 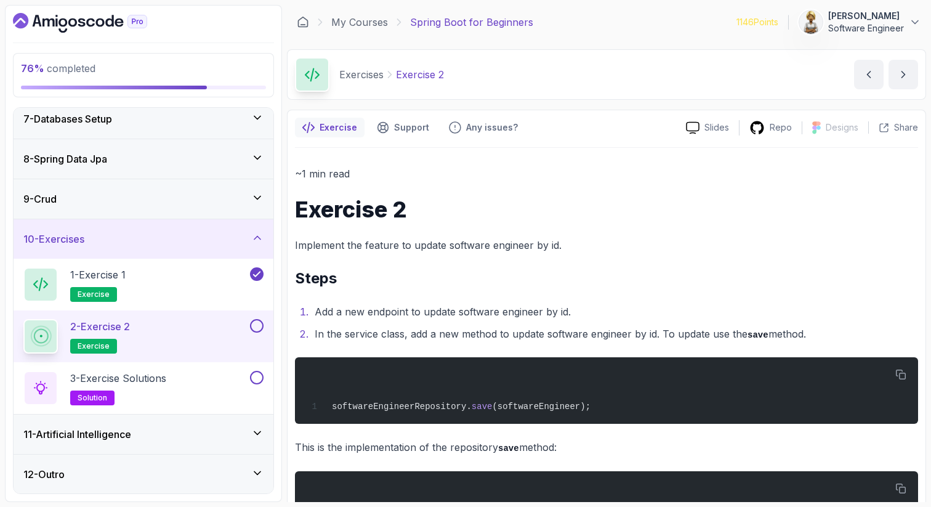 What do you see at coordinates (44, 474) in the screenshot?
I see `h3: 12 - Outro` at bounding box center [44, 474].